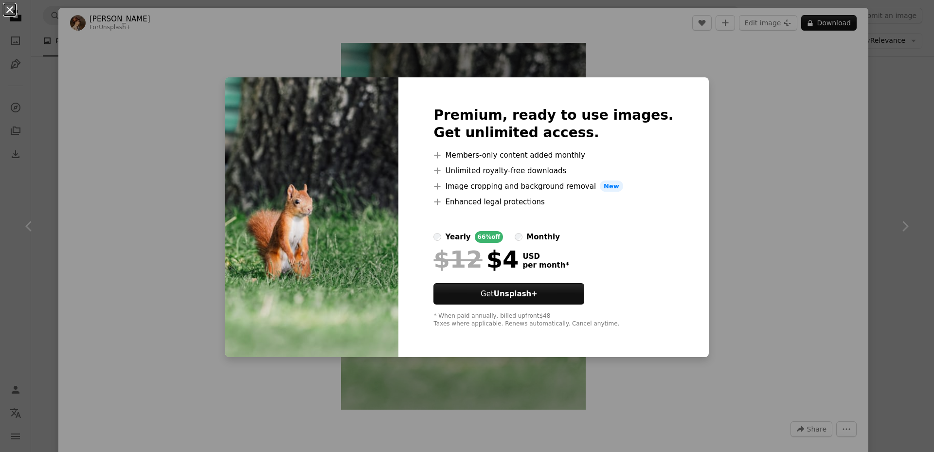  Describe the element at coordinates (553, 202) in the screenshot. I see `li: Enhanced legal protections` at that location.